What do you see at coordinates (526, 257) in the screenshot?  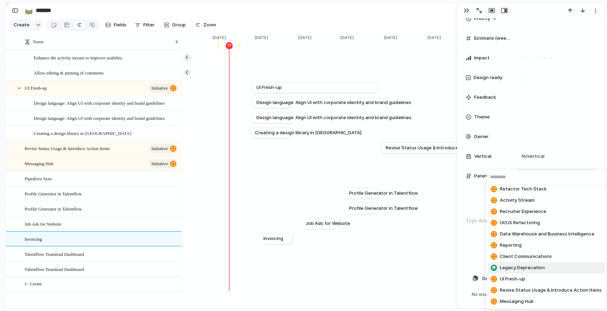 I see `span: Client Communications` at bounding box center [526, 257].